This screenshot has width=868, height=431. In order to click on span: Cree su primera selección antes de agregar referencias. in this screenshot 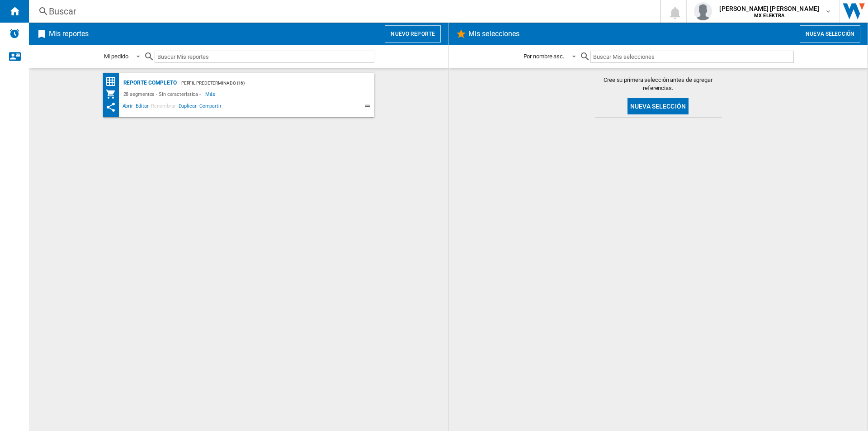, I will do `click(658, 84)`.